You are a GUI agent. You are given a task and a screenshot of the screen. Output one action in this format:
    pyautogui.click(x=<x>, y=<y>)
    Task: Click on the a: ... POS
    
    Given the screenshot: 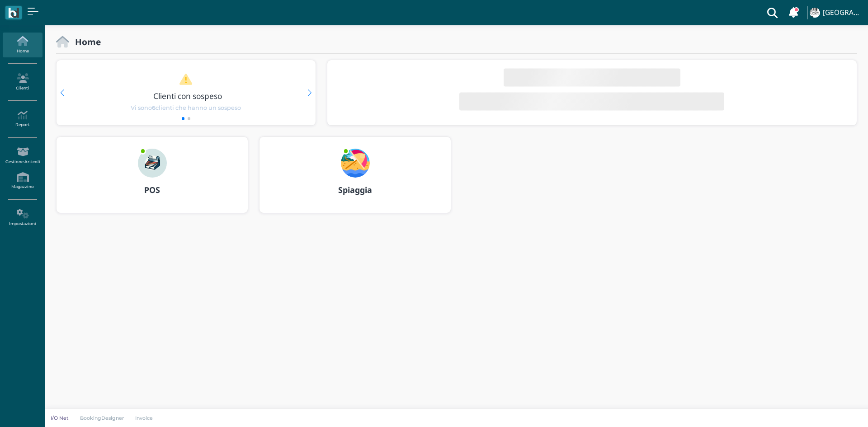 What is the action you would take?
    pyautogui.click(x=152, y=180)
    